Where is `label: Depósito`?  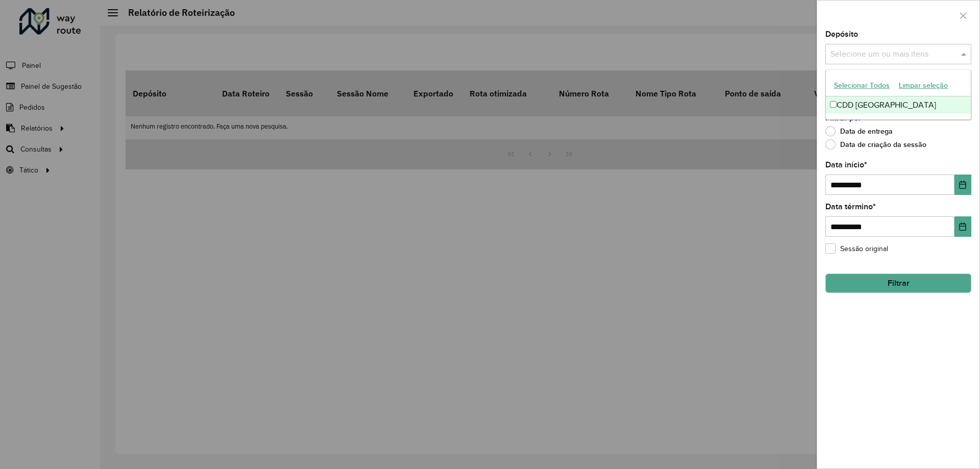 label: Depósito is located at coordinates (842, 34).